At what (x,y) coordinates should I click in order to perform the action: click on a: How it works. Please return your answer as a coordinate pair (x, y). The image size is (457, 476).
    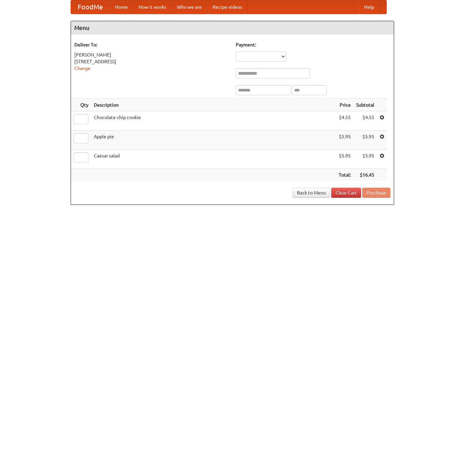
    Looking at the image, I should click on (152, 7).